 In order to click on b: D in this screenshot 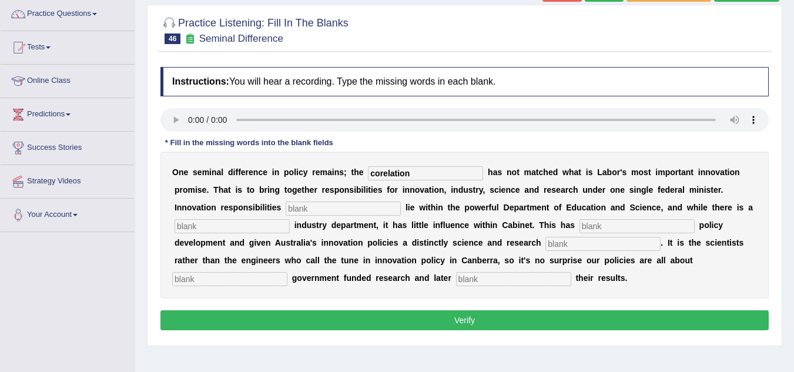, I will do `click(507, 208)`.